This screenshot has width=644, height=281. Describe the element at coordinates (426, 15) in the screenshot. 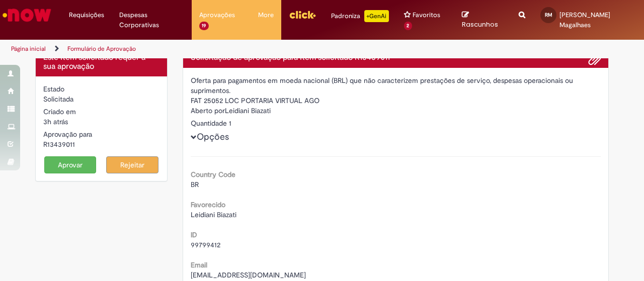

I see `span: Favoritos` at that location.